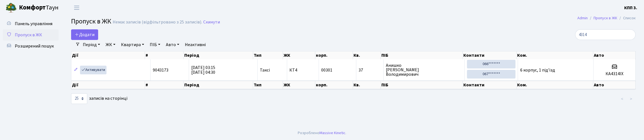  What do you see at coordinates (173, 45) in the screenshot?
I see `a: Авто` at bounding box center [173, 45].